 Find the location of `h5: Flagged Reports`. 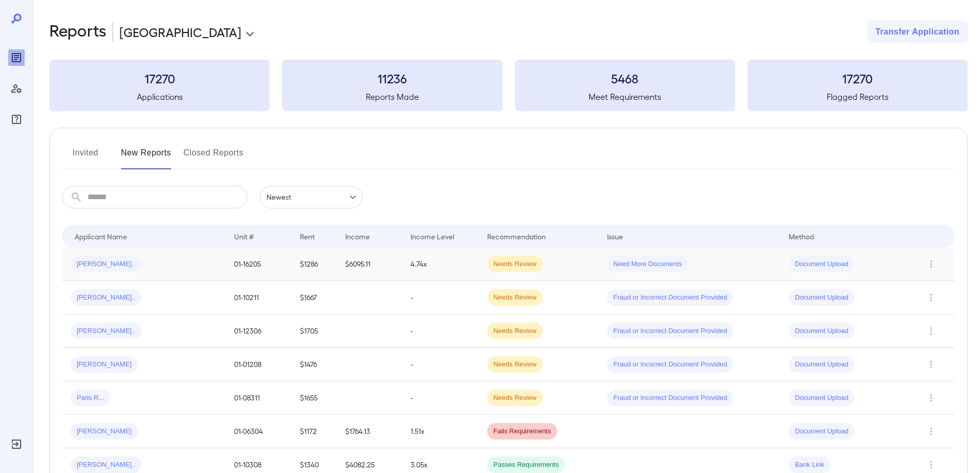

h5: Flagged Reports is located at coordinates (858, 97).